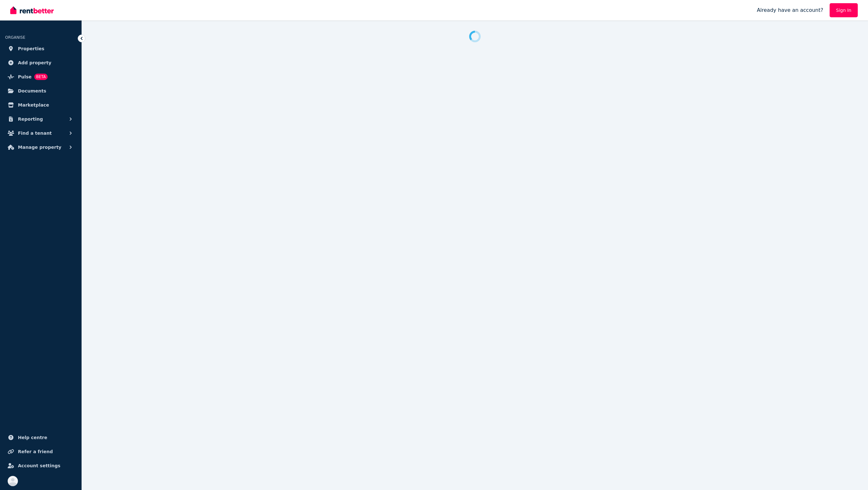 This screenshot has height=490, width=868. I want to click on a: Add property, so click(41, 63).